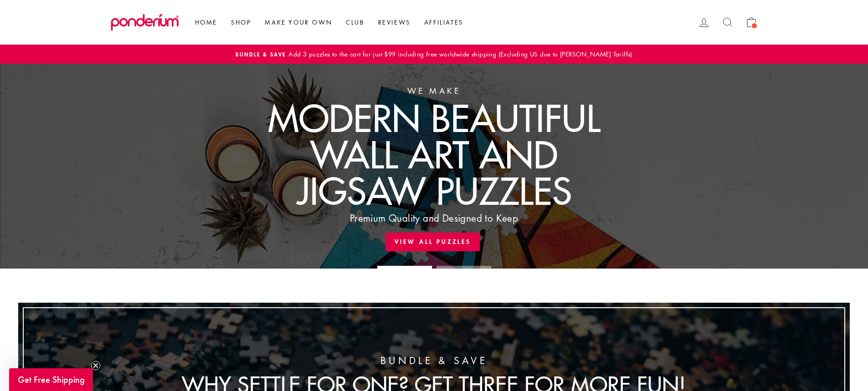 The width and height of the screenshot is (868, 391). I want to click on a: Shop, so click(241, 22).